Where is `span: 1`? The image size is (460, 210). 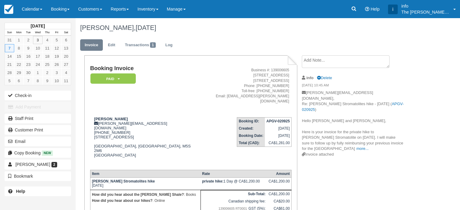
span: 1 is located at coordinates (153, 45).